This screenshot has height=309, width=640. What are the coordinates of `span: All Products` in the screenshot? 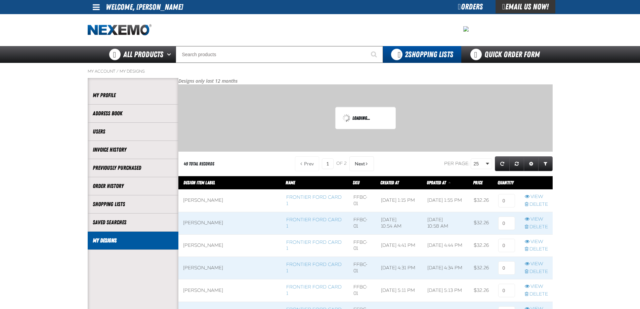 It's located at (143, 54).